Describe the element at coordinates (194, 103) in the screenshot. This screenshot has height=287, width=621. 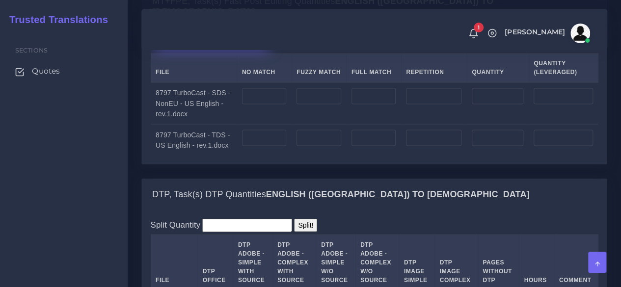
I see `td: 8797 TurboCast - SDS - NonEU - US English - rev.1.docx` at that location.